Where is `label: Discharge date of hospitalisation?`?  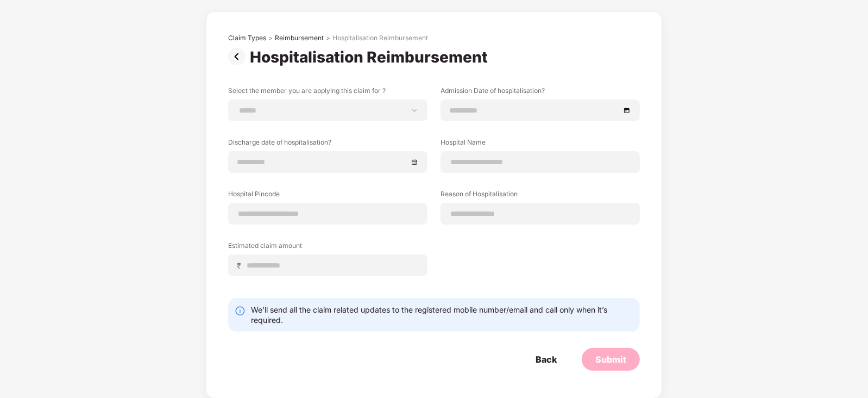 label: Discharge date of hospitalisation? is located at coordinates (327, 144).